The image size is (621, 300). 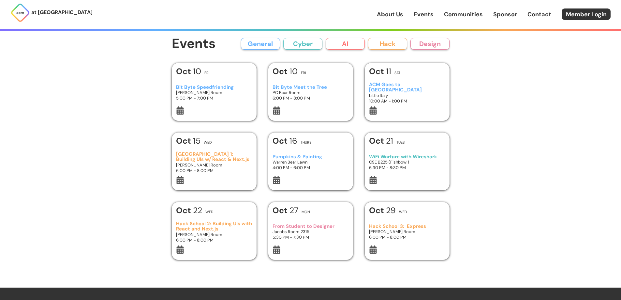 What do you see at coordinates (407, 162) in the screenshot?
I see `h3: CSE B225 (Fishbowl)` at bounding box center [407, 162].